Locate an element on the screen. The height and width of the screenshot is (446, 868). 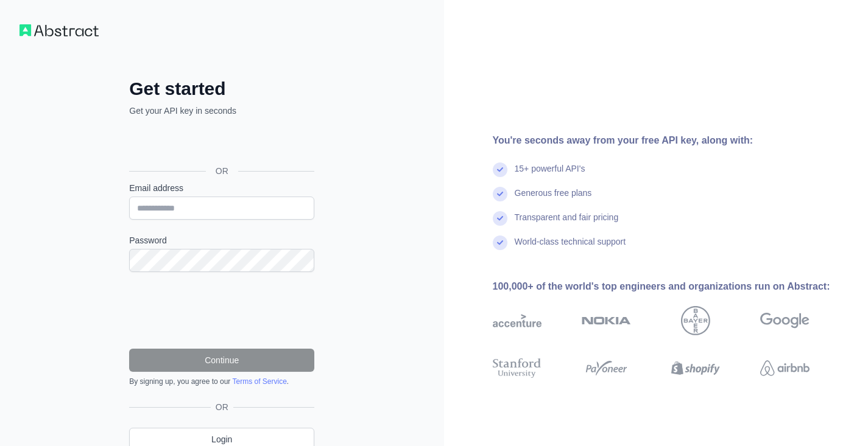
button: Continue is located at coordinates (222, 360).